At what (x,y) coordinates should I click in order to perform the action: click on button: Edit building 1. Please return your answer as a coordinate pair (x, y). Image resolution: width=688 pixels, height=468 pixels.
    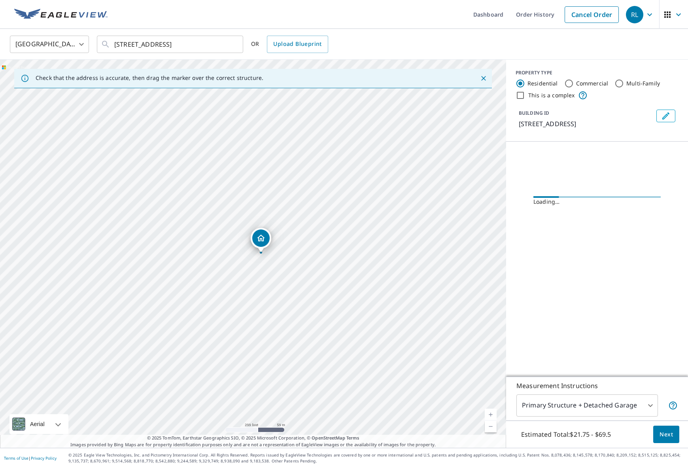
    Looking at the image, I should click on (666, 116).